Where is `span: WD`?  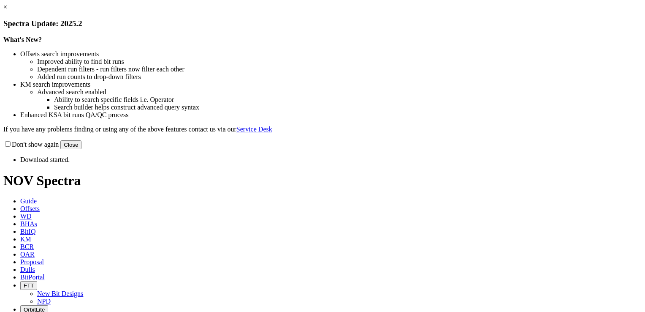
span: WD is located at coordinates (26, 216).